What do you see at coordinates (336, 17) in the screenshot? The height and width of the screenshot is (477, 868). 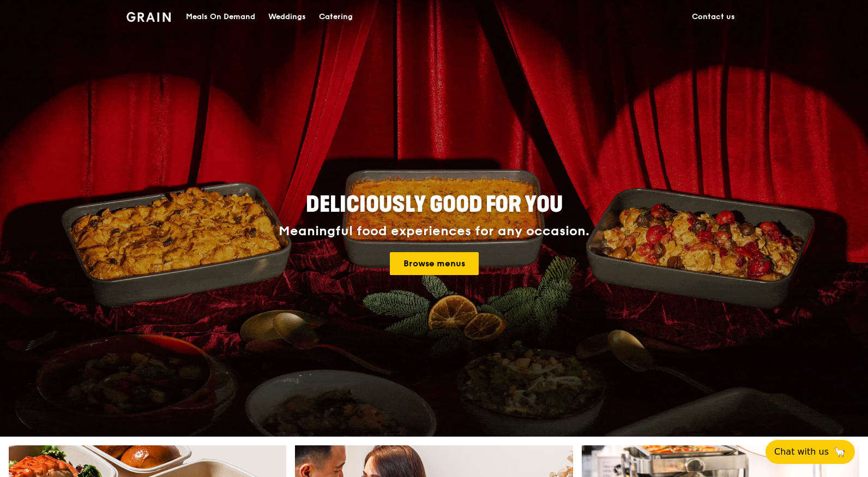 I see `a: Catering` at bounding box center [336, 17].